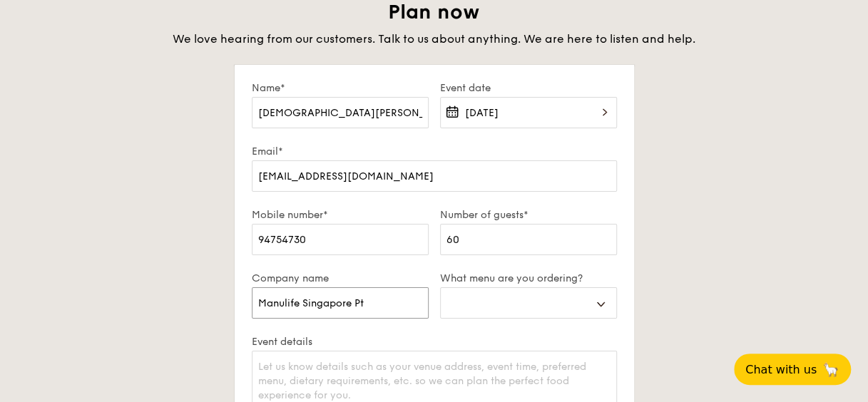 This screenshot has height=402, width=868. Describe the element at coordinates (434, 342) in the screenshot. I see `label: Event details` at that location.